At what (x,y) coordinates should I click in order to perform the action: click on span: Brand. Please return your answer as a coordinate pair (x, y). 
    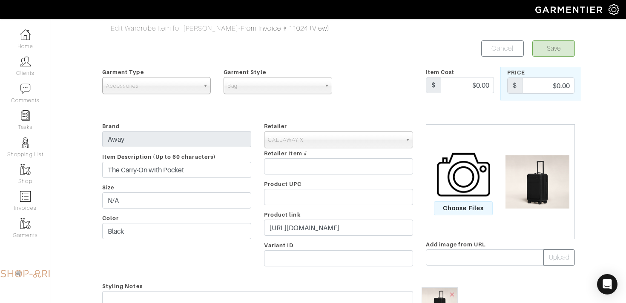
    Looking at the image, I should click on (111, 126).